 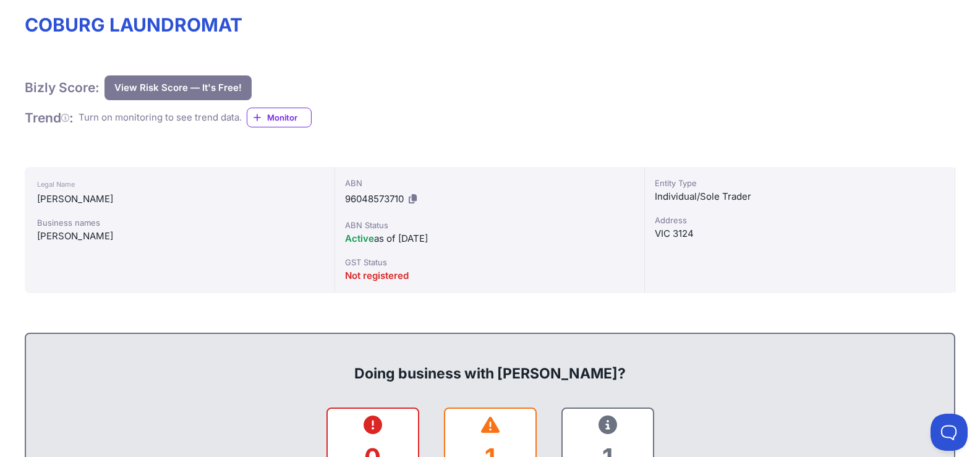 I want to click on div: VIC 3124, so click(x=799, y=233).